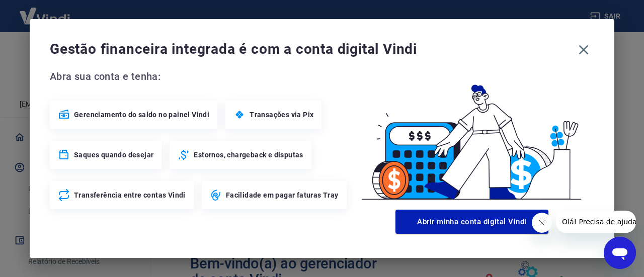  I want to click on span: Transferência entre contas Vindi, so click(130, 195).